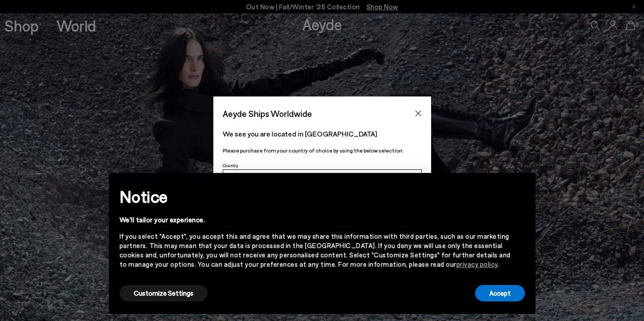 The image size is (644, 321). Describe the element at coordinates (315, 220) in the screenshot. I see `div: We'll tailor your experience.` at that location.